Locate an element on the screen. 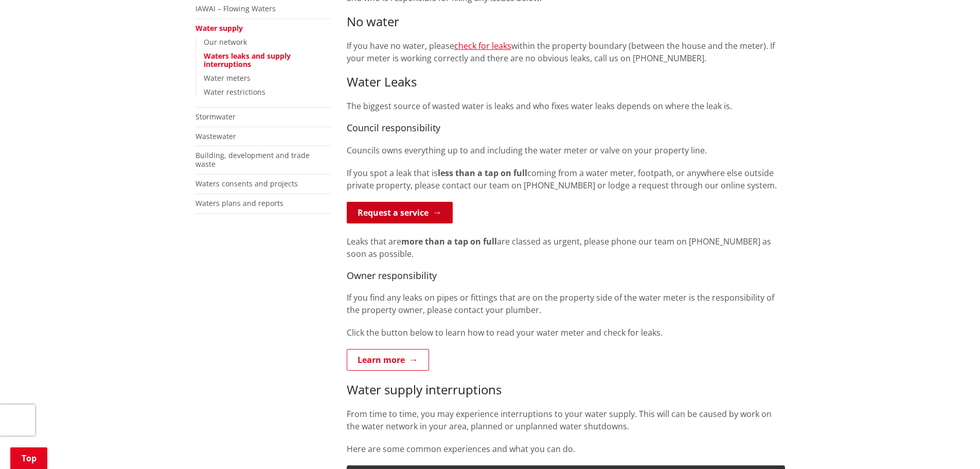 The image size is (980, 469). a: Top is located at coordinates (29, 458).